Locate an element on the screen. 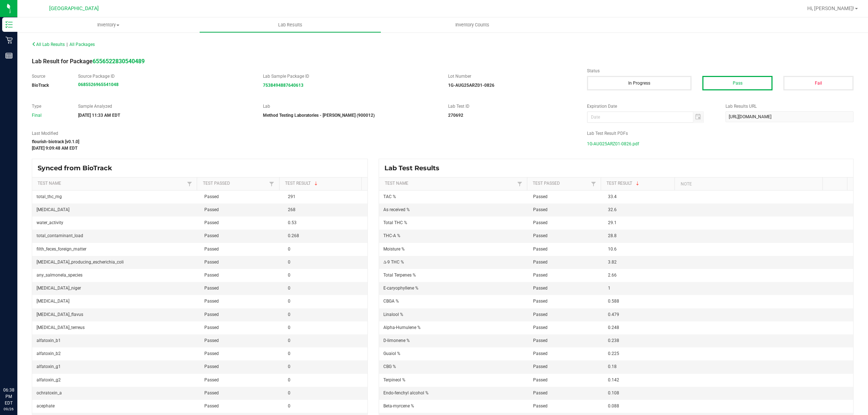 The width and height of the screenshot is (868, 415). span: Terpineol % is located at coordinates (395, 380).